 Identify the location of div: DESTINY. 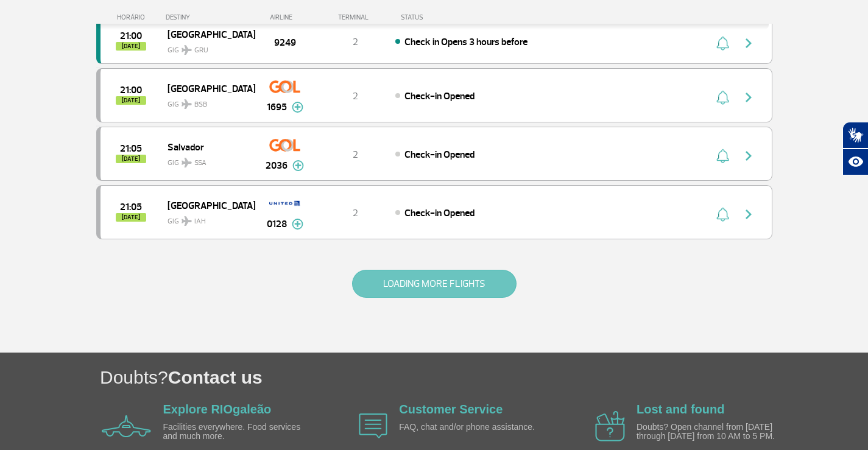
(210, 17).